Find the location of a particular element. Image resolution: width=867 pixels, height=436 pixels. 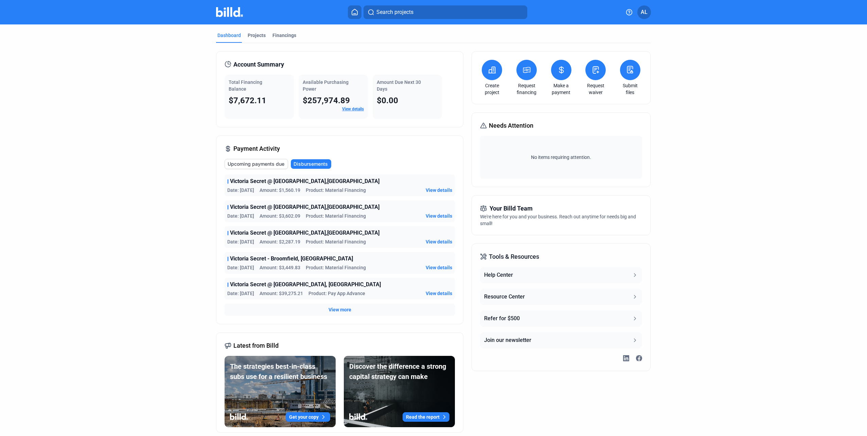

button: Join our newsletter is located at coordinates (561, 340).